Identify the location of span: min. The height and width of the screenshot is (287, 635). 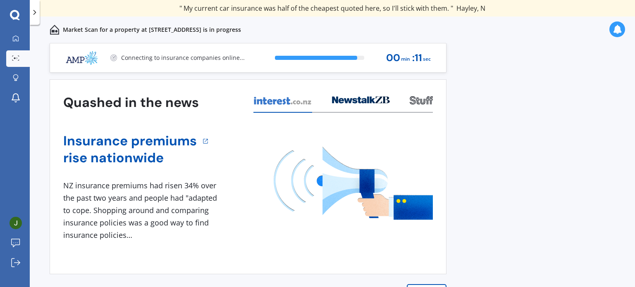
(406, 59).